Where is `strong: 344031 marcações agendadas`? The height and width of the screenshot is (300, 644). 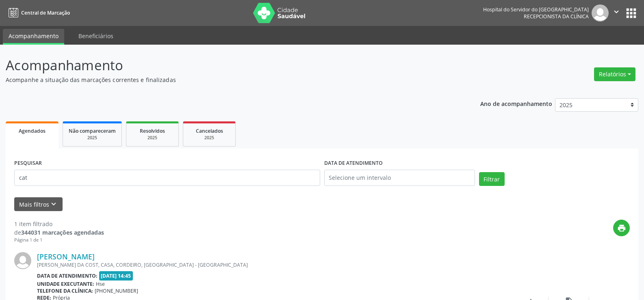
strong: 344031 marcações agendadas is located at coordinates (63, 232).